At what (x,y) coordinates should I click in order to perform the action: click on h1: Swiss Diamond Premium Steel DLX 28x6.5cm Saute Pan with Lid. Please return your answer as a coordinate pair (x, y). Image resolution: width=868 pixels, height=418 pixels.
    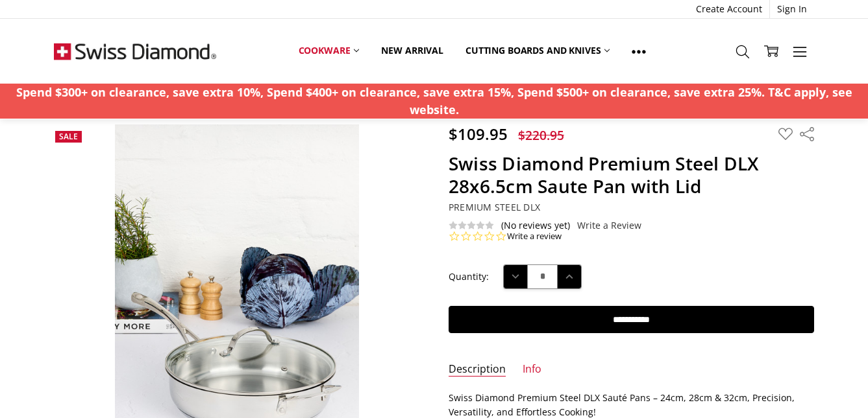
    Looking at the image, I should click on (631, 175).